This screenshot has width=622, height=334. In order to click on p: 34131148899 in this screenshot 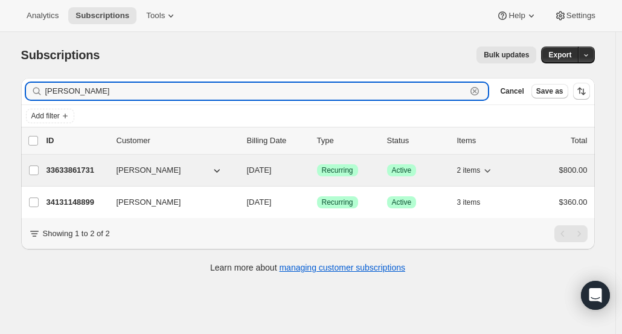, I will do `click(77, 202)`.